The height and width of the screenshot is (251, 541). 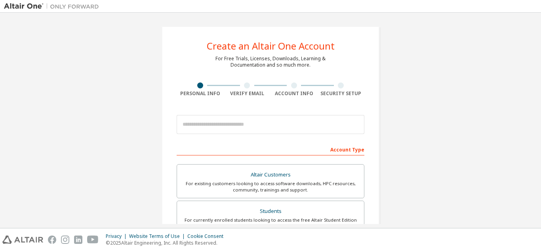 What do you see at coordinates (270, 211) in the screenshot?
I see `div: Students` at bounding box center [270, 211].